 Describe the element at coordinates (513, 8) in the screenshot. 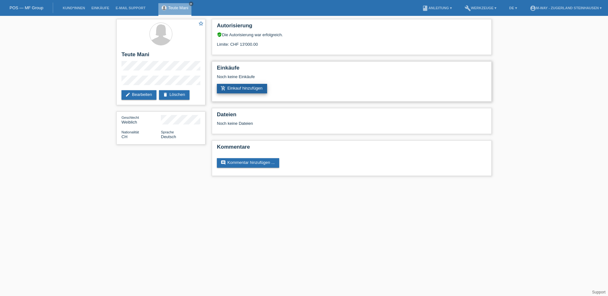

I see `a: DE ▾` at that location.